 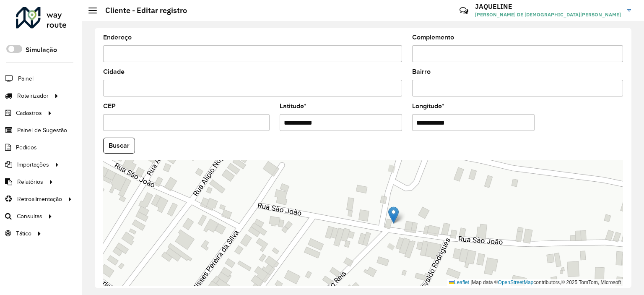 I want to click on span: Relatórios, so click(x=30, y=182).